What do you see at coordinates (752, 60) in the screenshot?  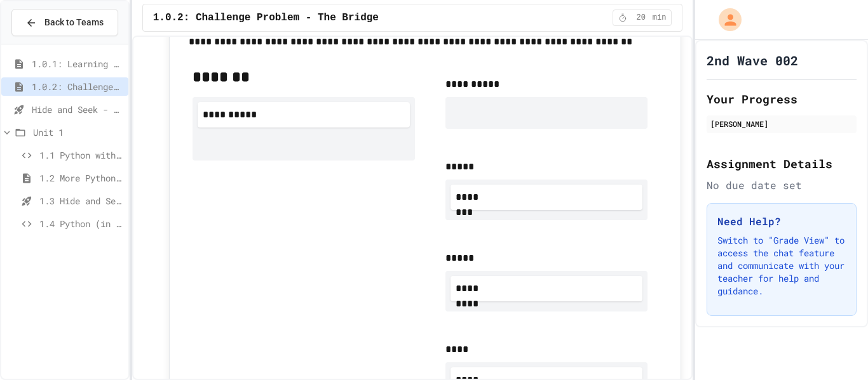 I see `h1: 2nd Wave 002` at bounding box center [752, 60].